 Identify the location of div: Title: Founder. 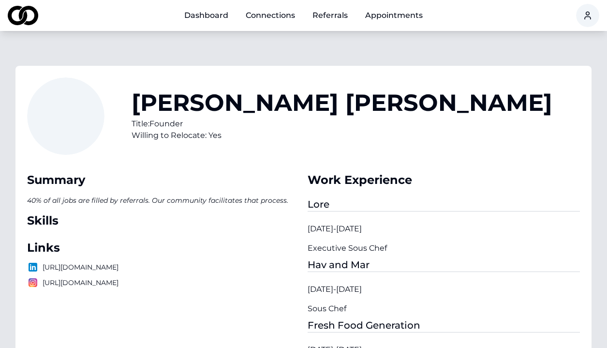
(342, 124).